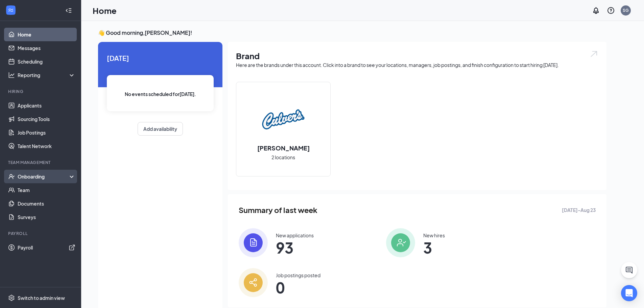  I want to click on div: Team Management, so click(41, 162).